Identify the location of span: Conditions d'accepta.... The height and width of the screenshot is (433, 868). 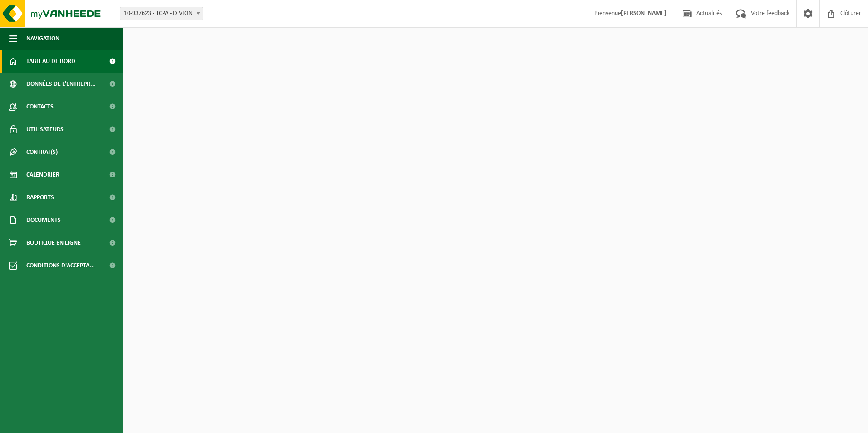
(60, 266).